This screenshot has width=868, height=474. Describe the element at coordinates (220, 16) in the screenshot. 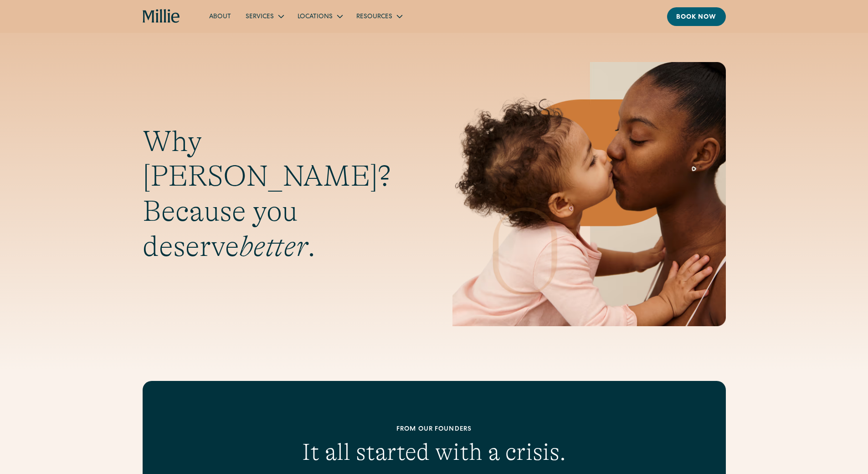

I see `a: About` at that location.